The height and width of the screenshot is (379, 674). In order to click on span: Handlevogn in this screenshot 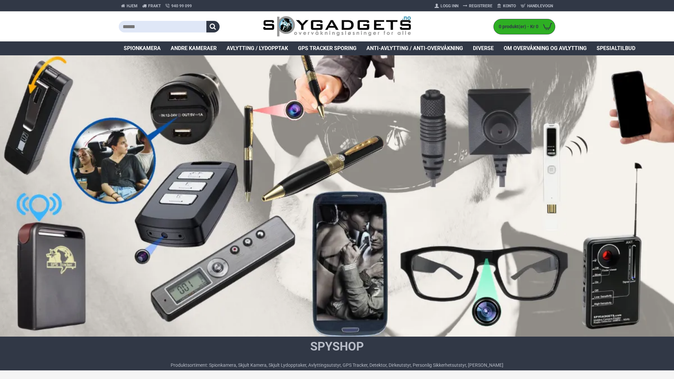, I will do `click(540, 6)`.